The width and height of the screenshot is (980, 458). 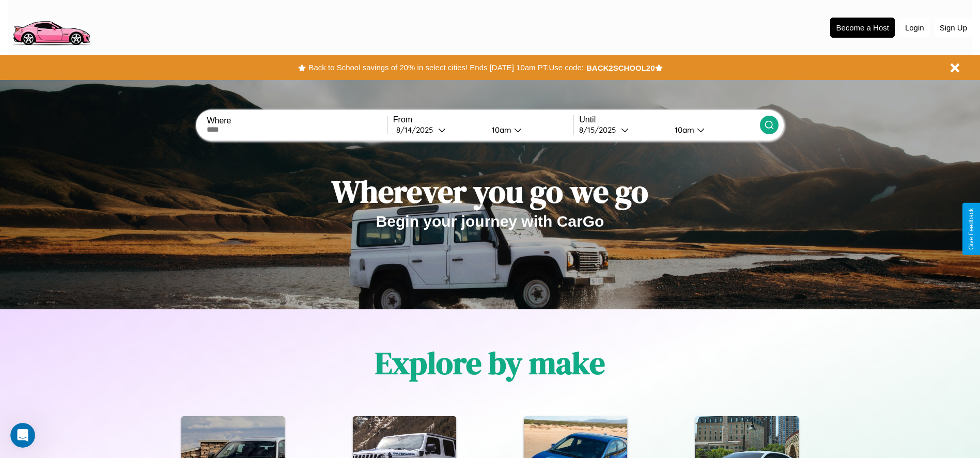 I want to click on label: From, so click(x=483, y=120).